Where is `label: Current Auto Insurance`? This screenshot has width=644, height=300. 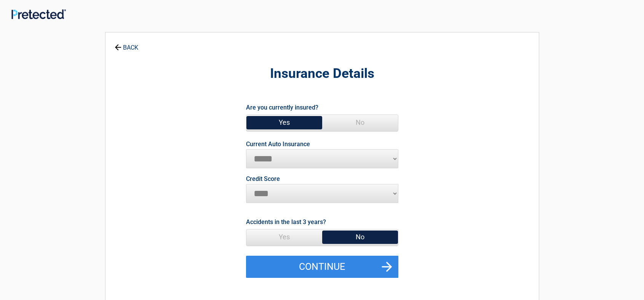 label: Current Auto Insurance is located at coordinates (278, 144).